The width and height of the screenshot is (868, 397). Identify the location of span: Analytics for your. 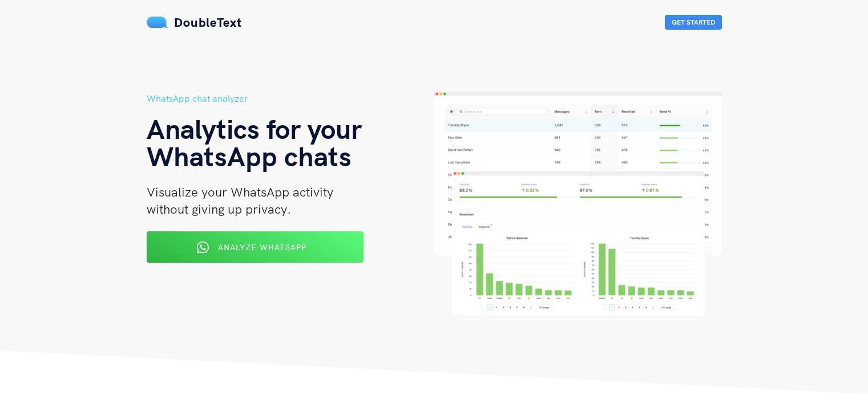
(254, 128).